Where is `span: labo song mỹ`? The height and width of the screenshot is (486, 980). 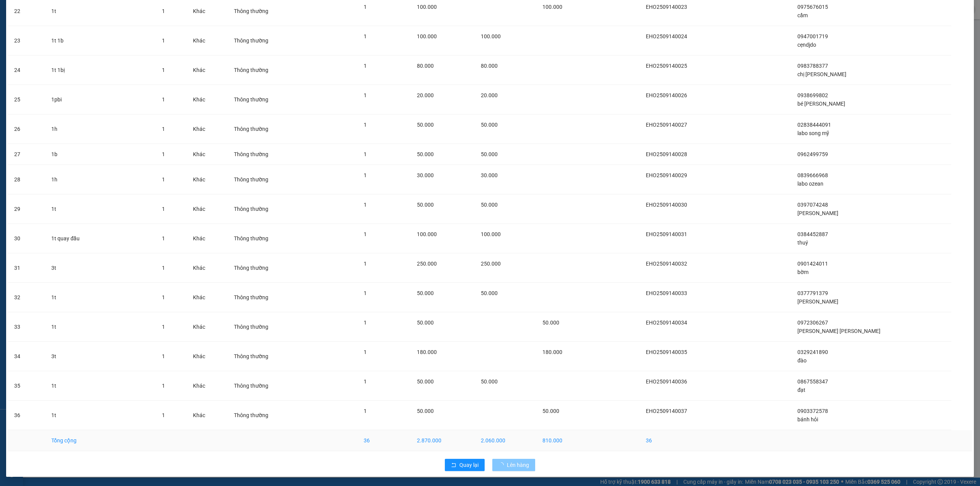 span: labo song mỹ is located at coordinates (813, 134).